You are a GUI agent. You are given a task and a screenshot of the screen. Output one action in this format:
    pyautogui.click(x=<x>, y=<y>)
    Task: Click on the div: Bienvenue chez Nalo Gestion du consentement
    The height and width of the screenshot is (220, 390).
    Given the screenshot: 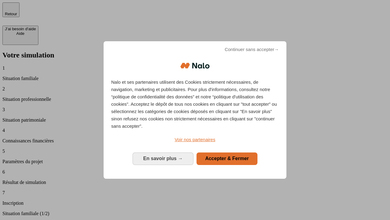 What is the action you would take?
    pyautogui.click(x=195, y=109)
    